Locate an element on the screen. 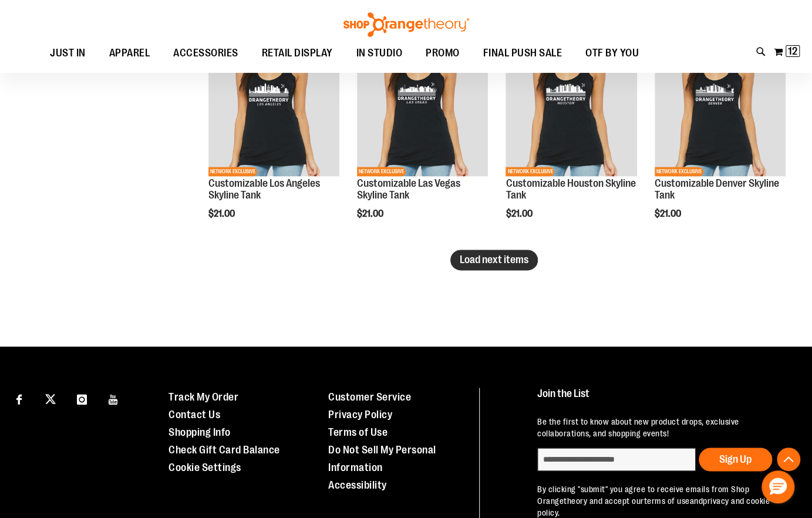 Image resolution: width=812 pixels, height=518 pixels. a: terms of use is located at coordinates (666, 500).